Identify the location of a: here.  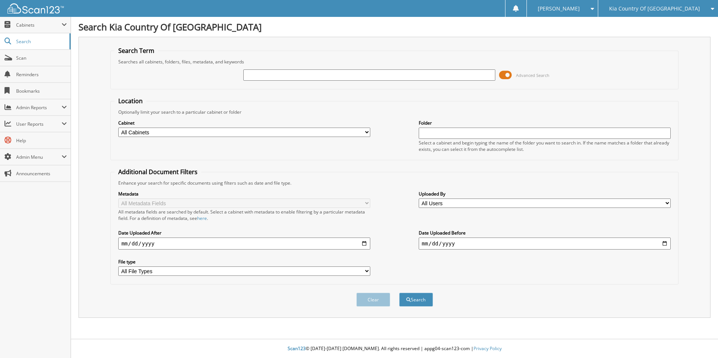
(202, 218).